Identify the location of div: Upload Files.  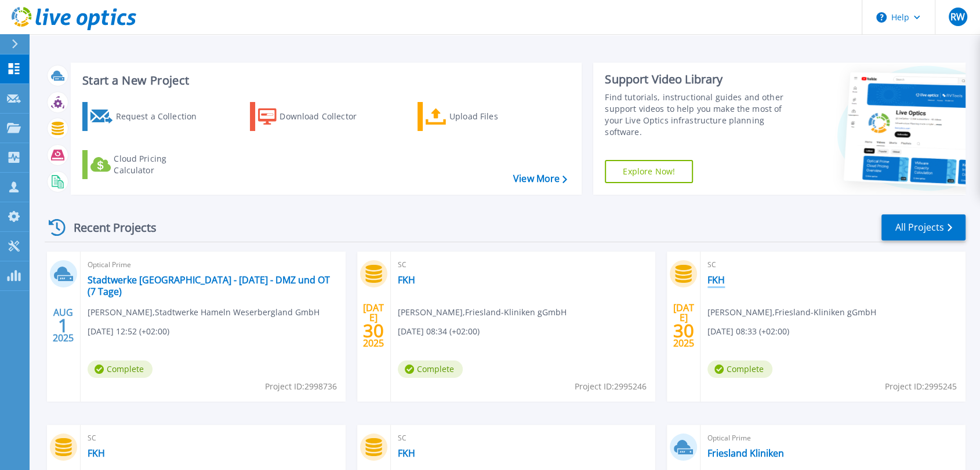
(496, 116).